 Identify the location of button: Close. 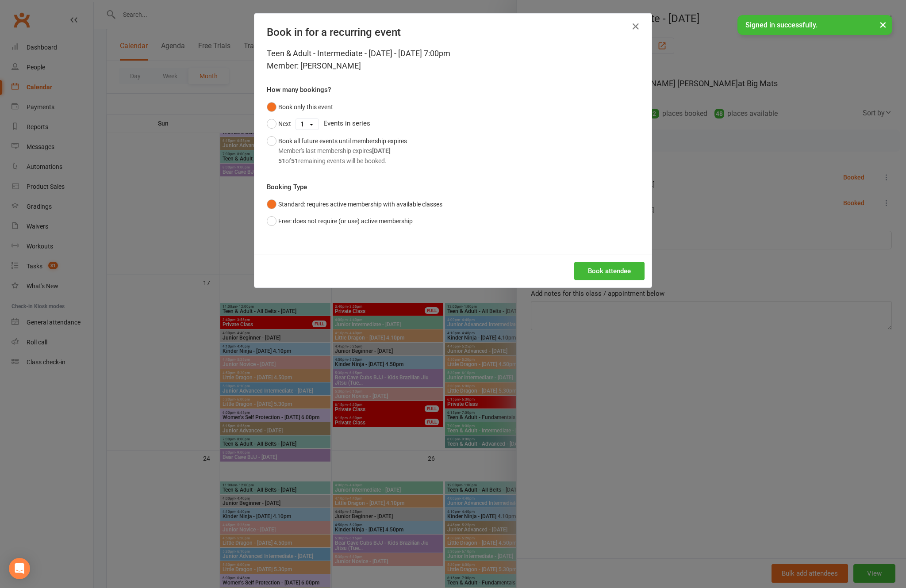
(635, 27).